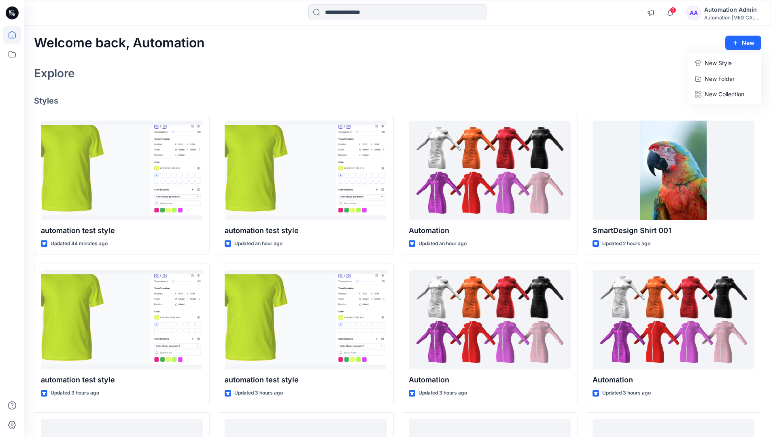  What do you see at coordinates (626, 244) in the screenshot?
I see `p: Updated 2 hours ago` at bounding box center [626, 244].